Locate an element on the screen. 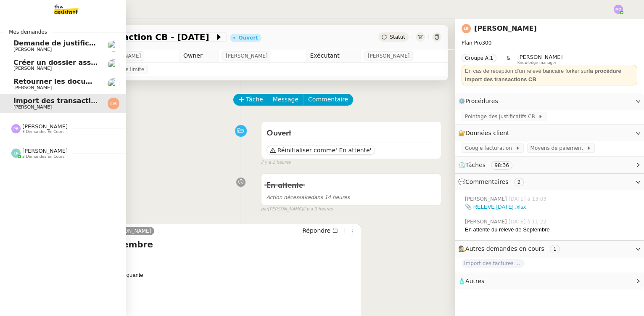 This screenshot has height=316, width=644. div: En attente du relevé de Septembre is located at coordinates (550, 230).